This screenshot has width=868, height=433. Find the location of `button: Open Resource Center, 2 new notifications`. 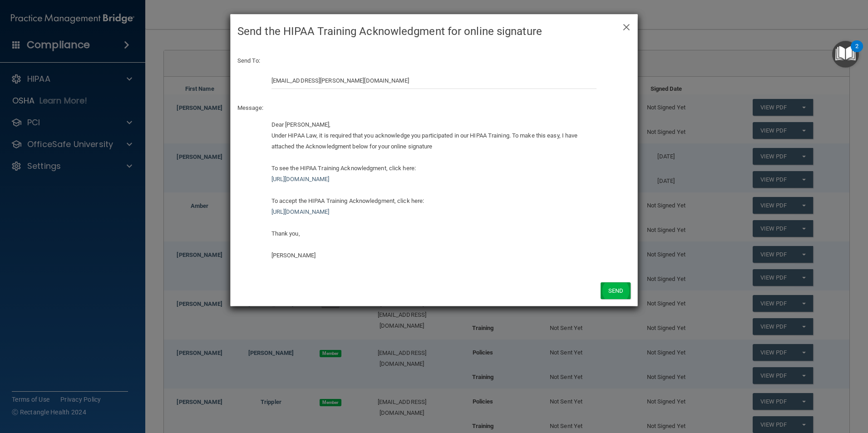

button: Open Resource Center, 2 new notifications is located at coordinates (846, 54).